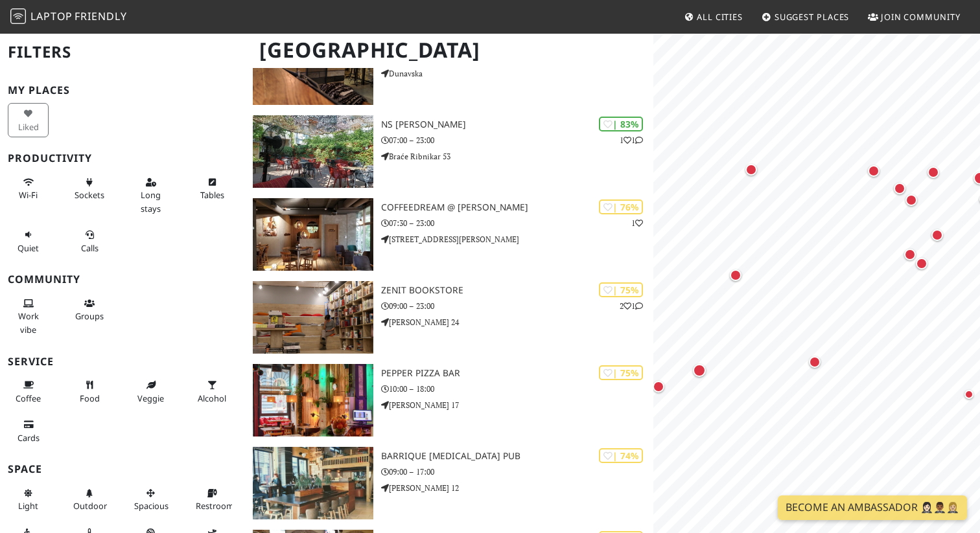 This screenshot has width=980, height=533. I want to click on span: All Cities, so click(719, 17).